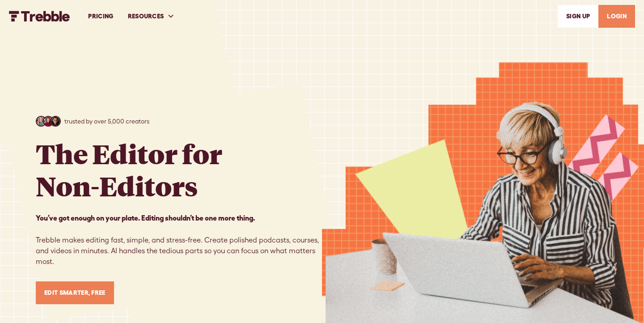  Describe the element at coordinates (179, 240) in the screenshot. I see `p: Trebble makes editing fast, simple, and stress-free. Create polished podcasts, courses, and video...` at that location.